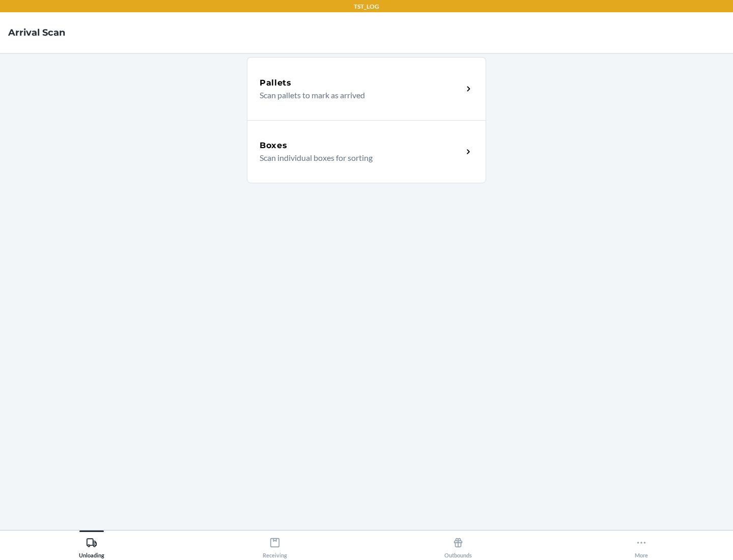 The image size is (733, 560). What do you see at coordinates (273, 146) in the screenshot?
I see `h5: Boxes` at bounding box center [273, 146].